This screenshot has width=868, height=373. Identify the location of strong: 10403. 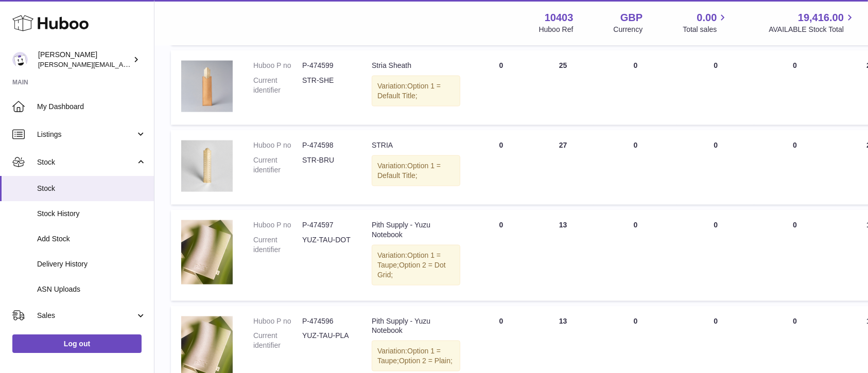
(559, 17).